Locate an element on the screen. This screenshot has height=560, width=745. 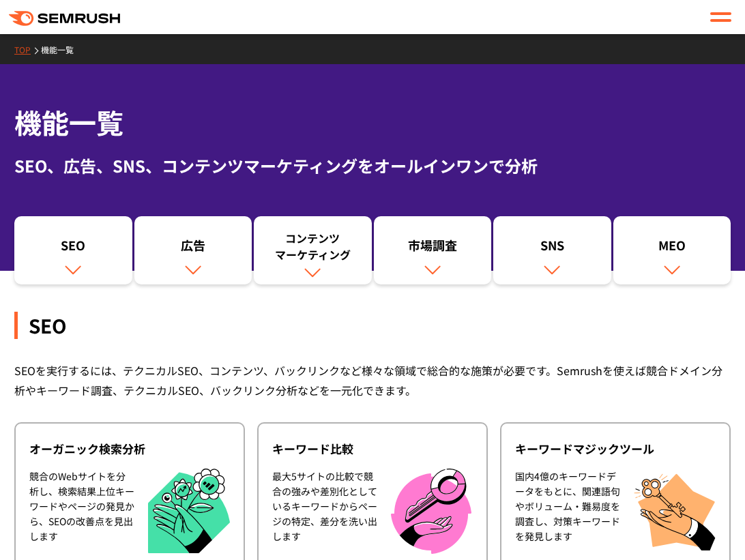
a: SEO is located at coordinates (73, 251).